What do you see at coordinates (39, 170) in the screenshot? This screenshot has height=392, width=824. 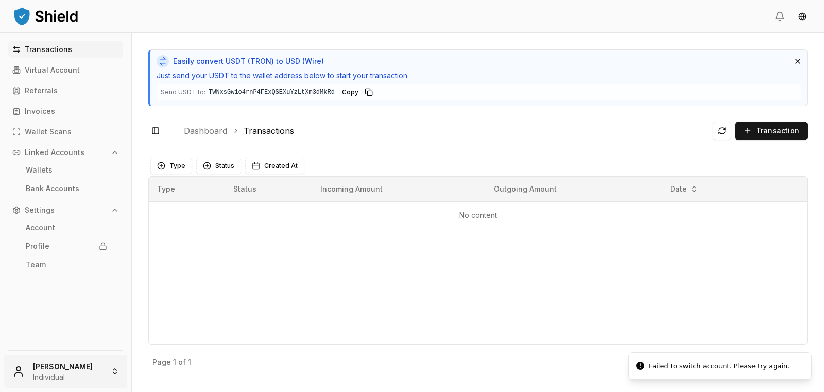 I see `p: Wallets` at bounding box center [39, 170].